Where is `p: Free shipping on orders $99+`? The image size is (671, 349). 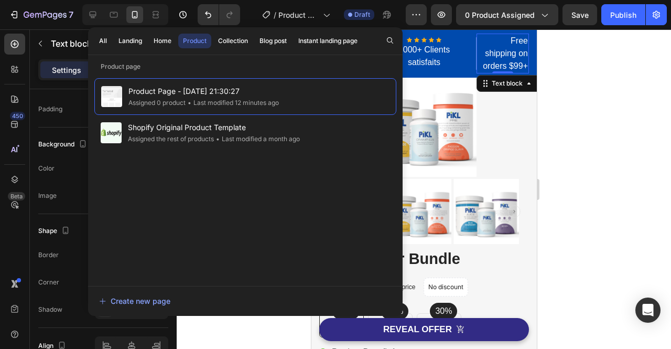 p: Free shipping on orders $99+ is located at coordinates (191, 24).